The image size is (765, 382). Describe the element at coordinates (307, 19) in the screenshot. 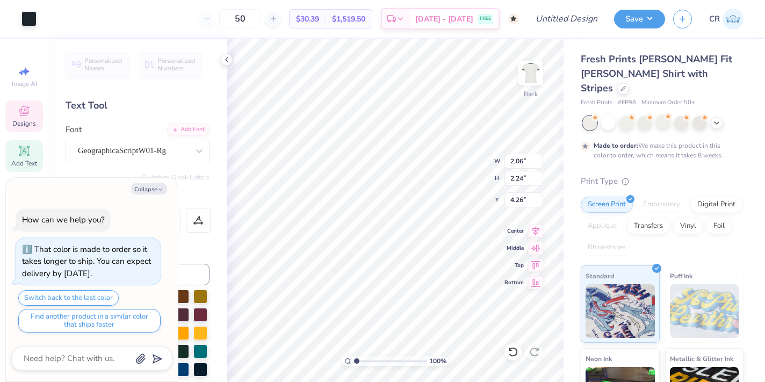

I see `span: $30.39` at that location.